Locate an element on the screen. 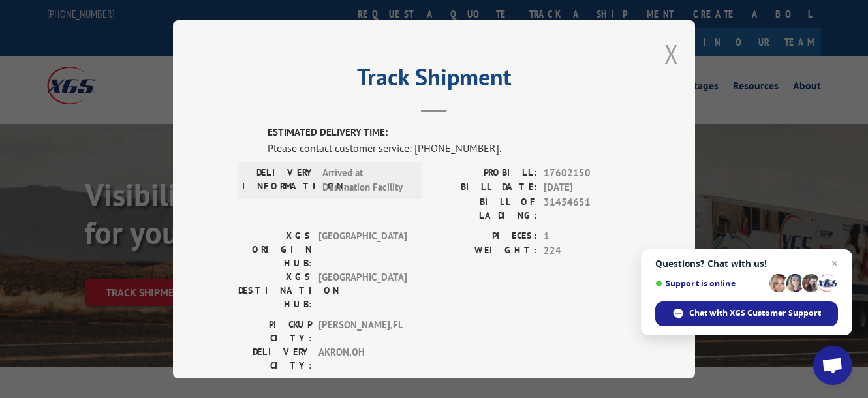 The image size is (868, 398). span: 1 is located at coordinates (587, 235).